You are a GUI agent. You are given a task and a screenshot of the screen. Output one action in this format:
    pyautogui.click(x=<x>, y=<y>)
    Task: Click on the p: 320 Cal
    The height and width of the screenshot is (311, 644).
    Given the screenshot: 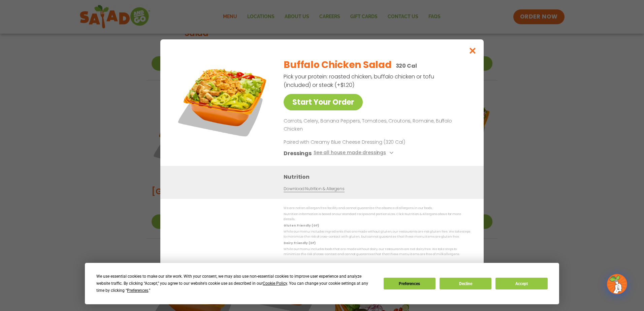 What is the action you would take?
    pyautogui.click(x=406, y=66)
    